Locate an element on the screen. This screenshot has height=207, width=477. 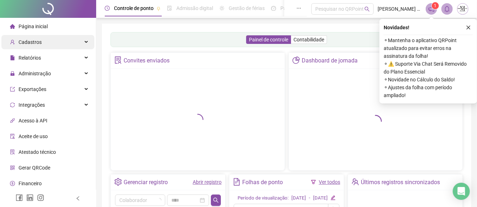
span: sync is located at coordinates (12, 105).